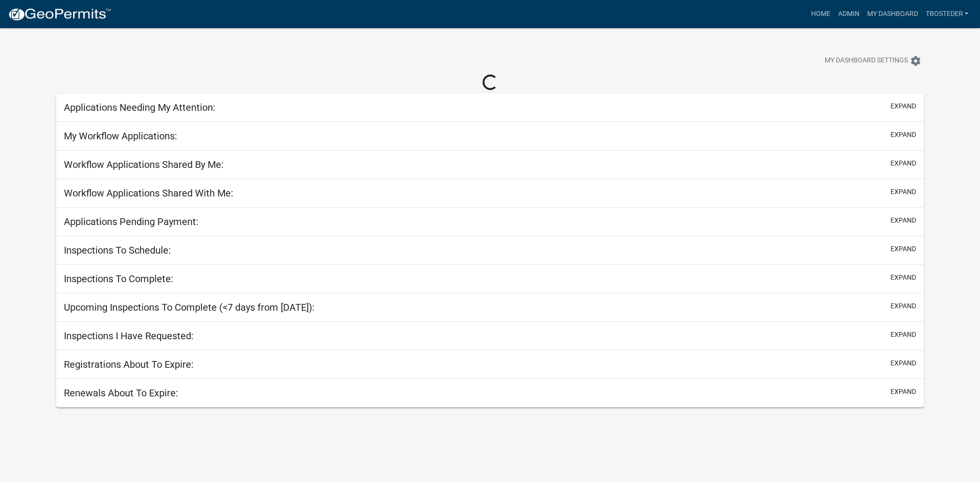 This screenshot has height=482, width=980. Describe the element at coordinates (129, 336) in the screenshot. I see `h5: Inspections I Have Requested:` at that location.